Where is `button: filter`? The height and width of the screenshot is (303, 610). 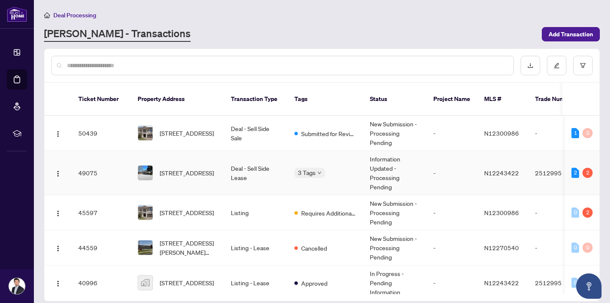 button: filter is located at coordinates (582, 66).